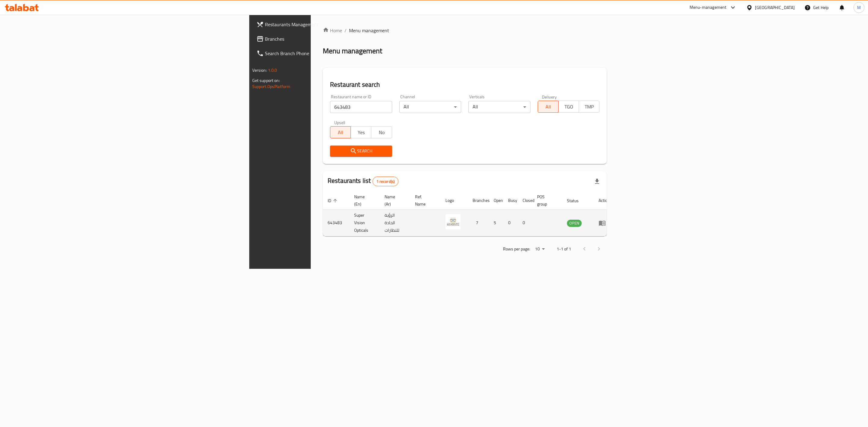  I want to click on div: Export file, so click(597, 181).